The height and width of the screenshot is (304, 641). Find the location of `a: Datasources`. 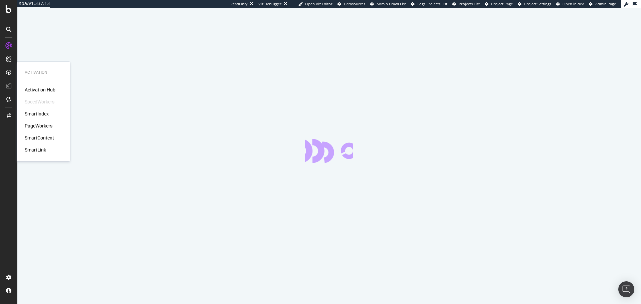

a: Datasources is located at coordinates (351, 4).